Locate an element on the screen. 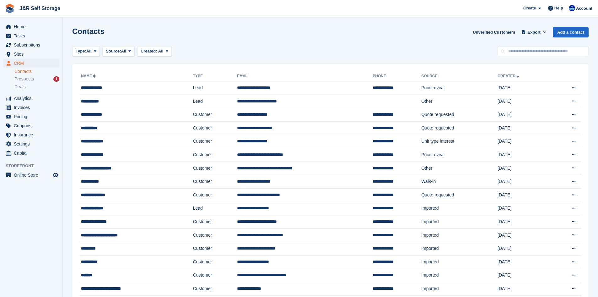  span: Analytics is located at coordinates (33, 98).